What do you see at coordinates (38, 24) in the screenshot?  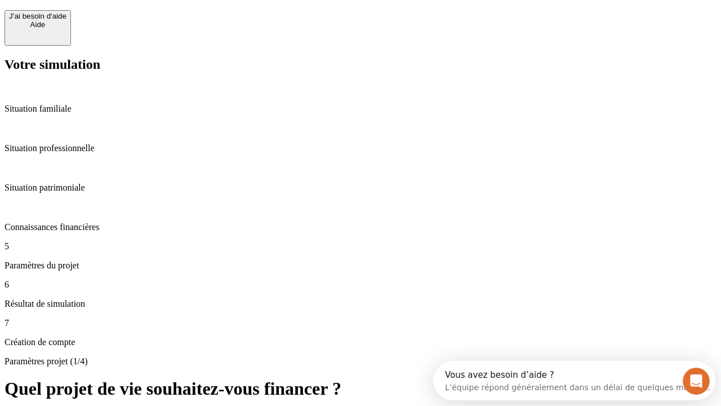 I see `div: Aide` at bounding box center [38, 24].